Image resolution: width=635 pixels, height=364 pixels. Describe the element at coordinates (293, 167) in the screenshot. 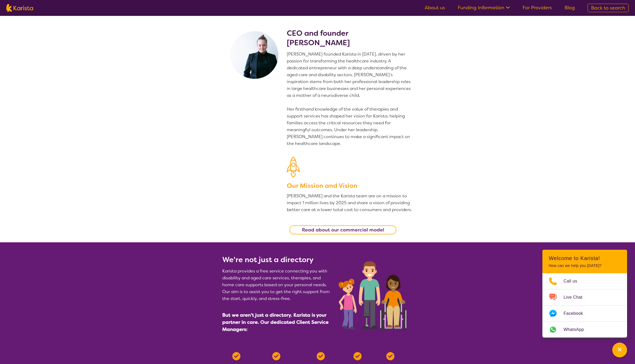

I see `img: Our Mission` at that location.